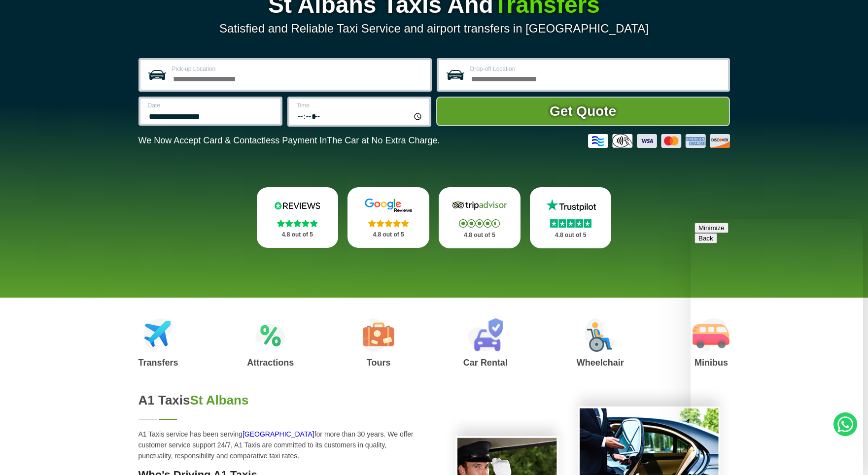 The width and height of the screenshot is (868, 475). I want to click on h3: Attractions, so click(270, 363).